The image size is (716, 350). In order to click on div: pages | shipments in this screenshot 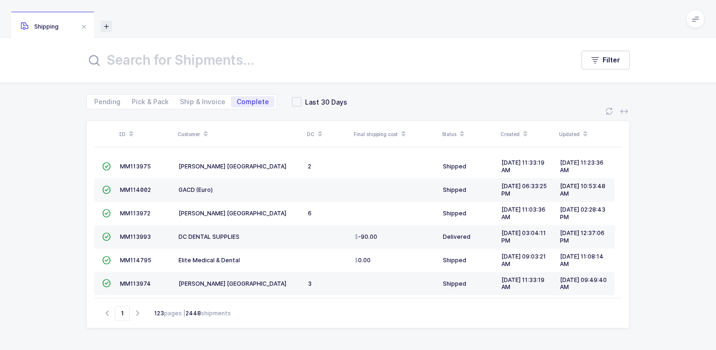, I will do `click(193, 313)`.